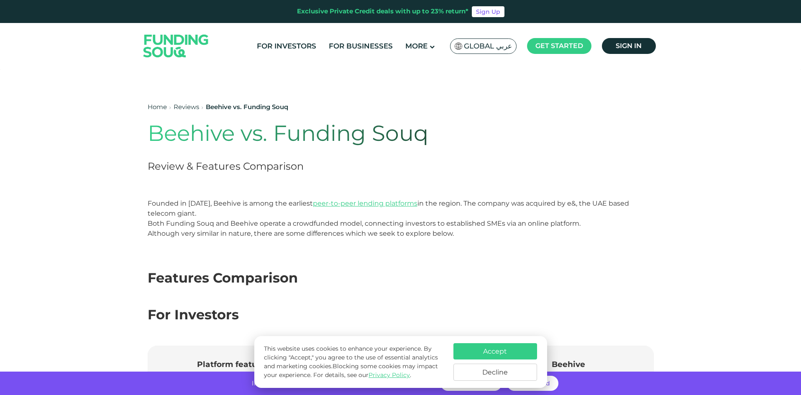  I want to click on span: Get started, so click(559, 46).